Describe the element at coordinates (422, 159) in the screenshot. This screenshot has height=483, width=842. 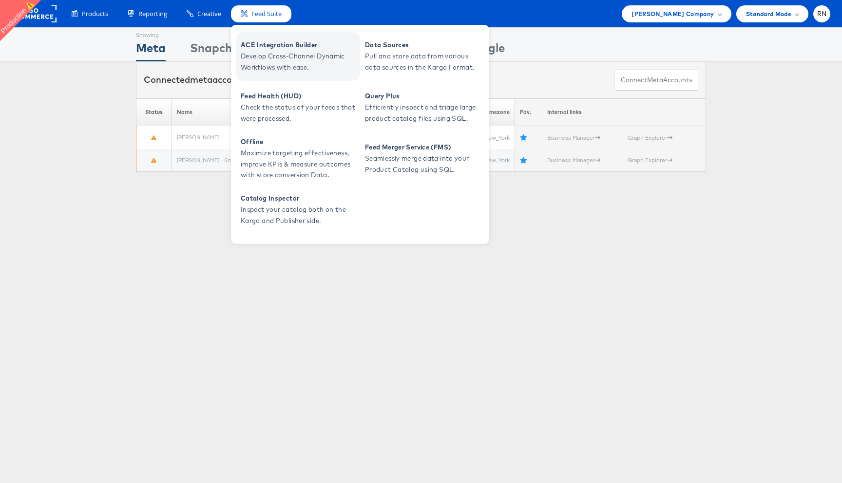
I see `a: Feed Merger Service (FMS) Seamlessly merge data into your Product Catalog using SQL.` at that location.